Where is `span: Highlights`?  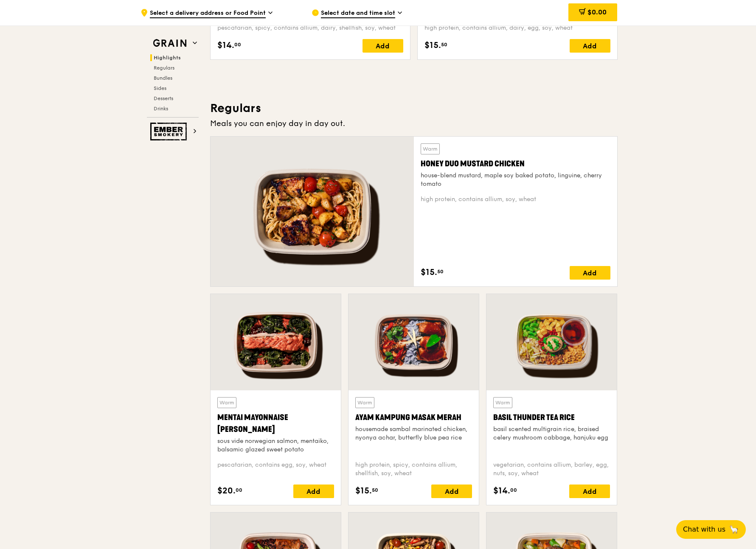 span: Highlights is located at coordinates (167, 58).